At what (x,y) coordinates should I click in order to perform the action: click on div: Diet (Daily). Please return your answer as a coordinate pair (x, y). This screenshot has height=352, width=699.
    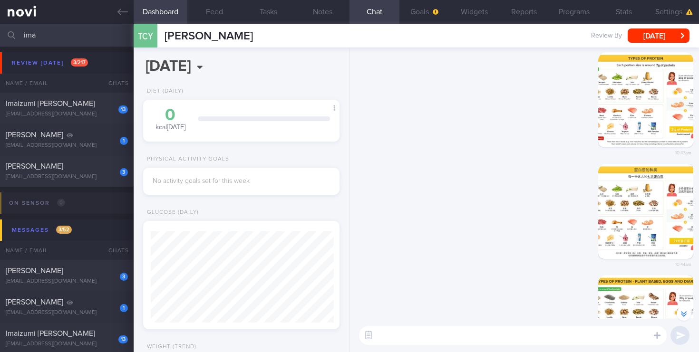
    Looking at the image, I should click on (163, 91).